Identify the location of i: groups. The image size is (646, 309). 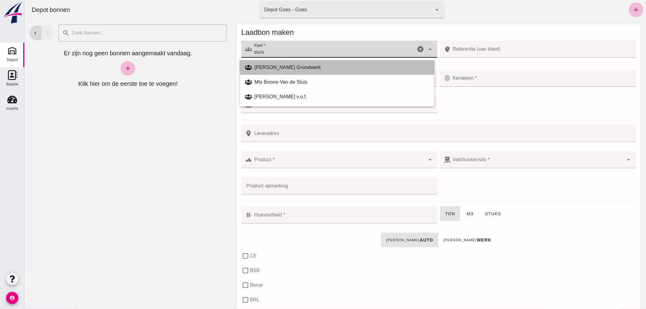
(224, 49).